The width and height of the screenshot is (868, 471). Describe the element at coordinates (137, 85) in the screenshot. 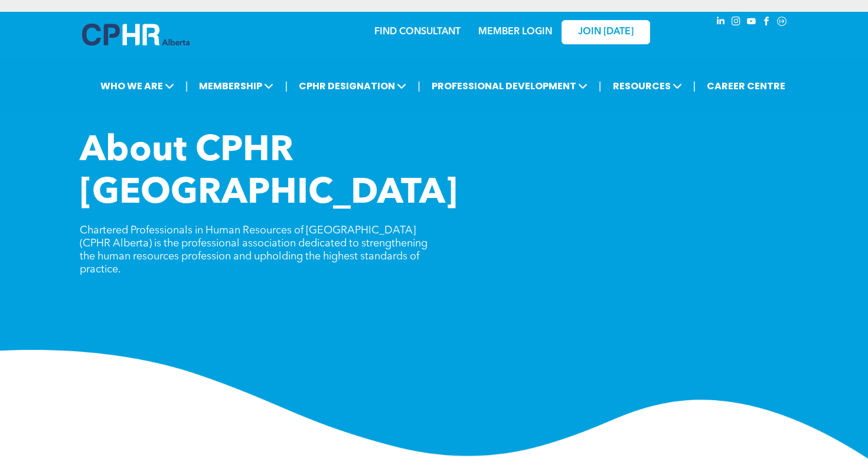

I see `span: WHO WE ARE` at that location.